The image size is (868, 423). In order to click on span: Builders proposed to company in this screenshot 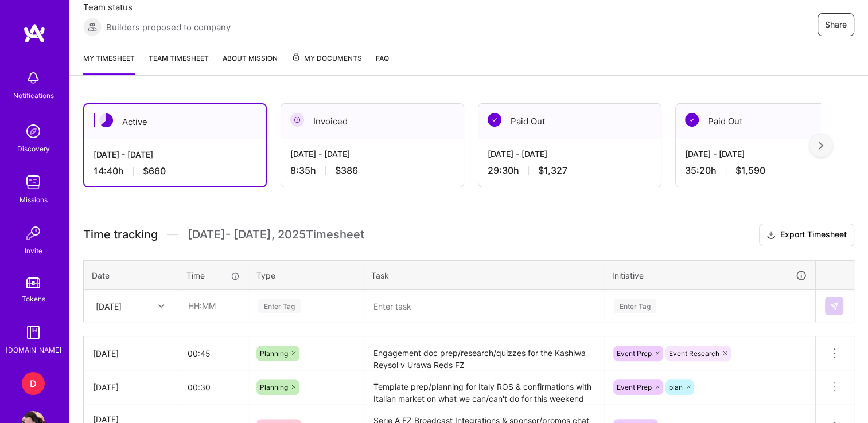, I will do `click(168, 27)`.